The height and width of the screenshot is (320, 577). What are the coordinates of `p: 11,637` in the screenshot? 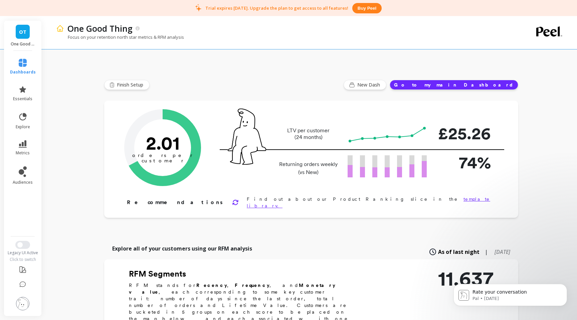 It's located at (465, 278).